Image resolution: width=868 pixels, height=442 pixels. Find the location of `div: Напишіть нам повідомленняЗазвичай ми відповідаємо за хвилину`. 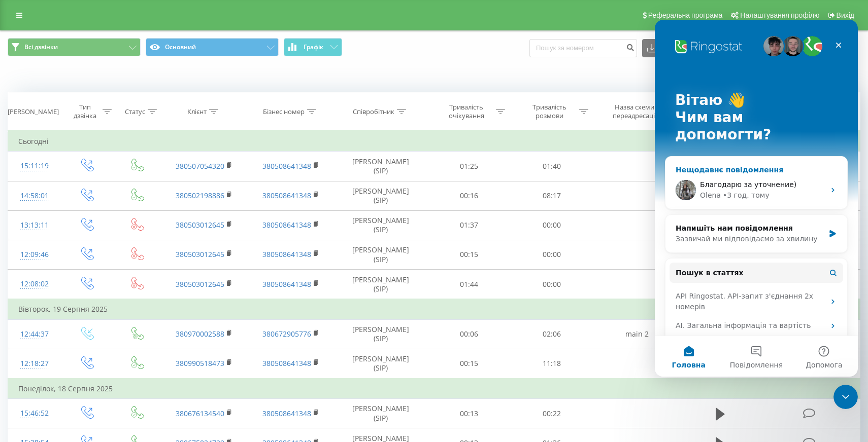

div: Напишіть нам повідомленняЗазвичай ми відповідаємо за хвилину is located at coordinates (101, 214).